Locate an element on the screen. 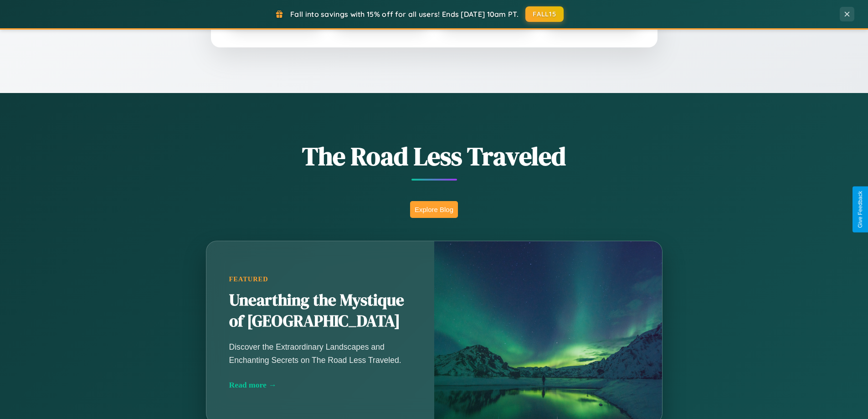 Image resolution: width=868 pixels, height=419 pixels. p: Discover the Extraordinary Landscapes and Enchanting Secrets on The Road Less Traveled. is located at coordinates (320, 354).